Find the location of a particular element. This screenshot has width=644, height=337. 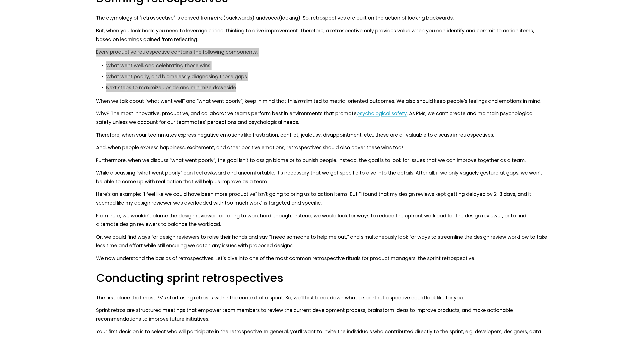

p: While discussing “what went poorly” can feel awkward and uncomfortable, it’s necessary that we ge... is located at coordinates (322, 178).